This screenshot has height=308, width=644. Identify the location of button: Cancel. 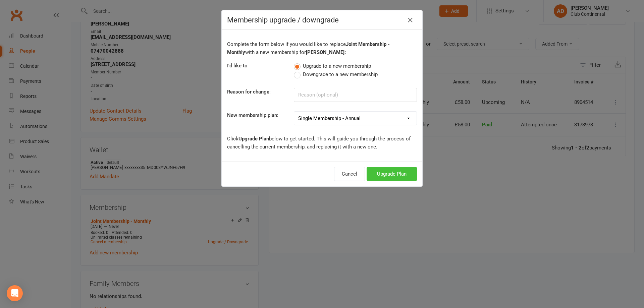
(349, 174).